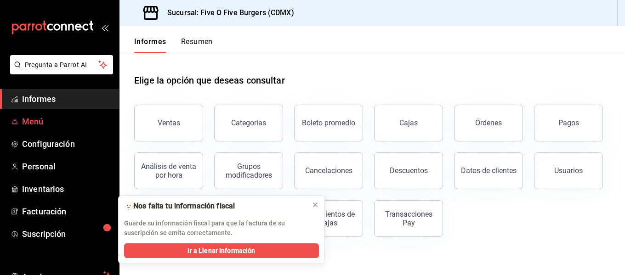  I want to click on font: Movimientos de cajas, so click(329, 219).